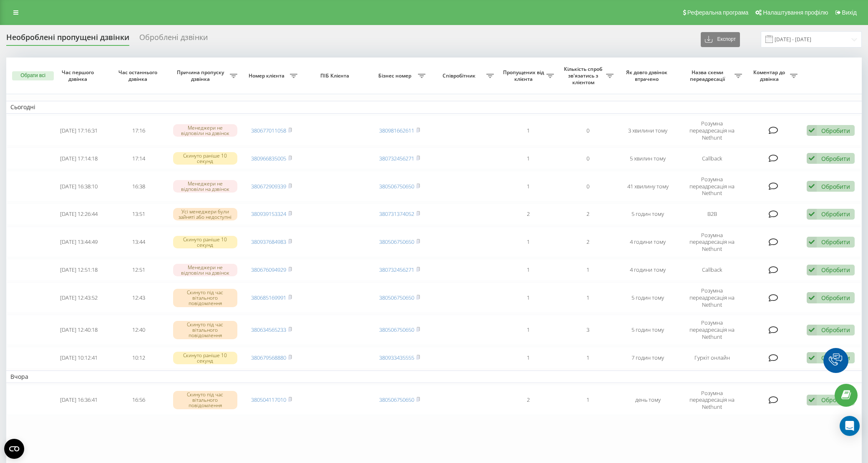 This screenshot has width=868, height=463. What do you see at coordinates (648, 75) in the screenshot?
I see `span: Як довго дзвінок втрачено` at bounding box center [648, 75].